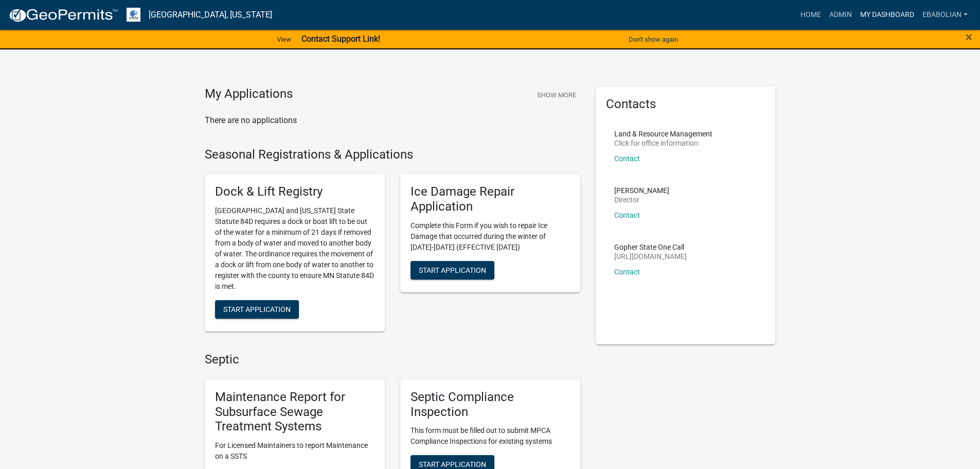  I want to click on a: Admin, so click(841, 15).